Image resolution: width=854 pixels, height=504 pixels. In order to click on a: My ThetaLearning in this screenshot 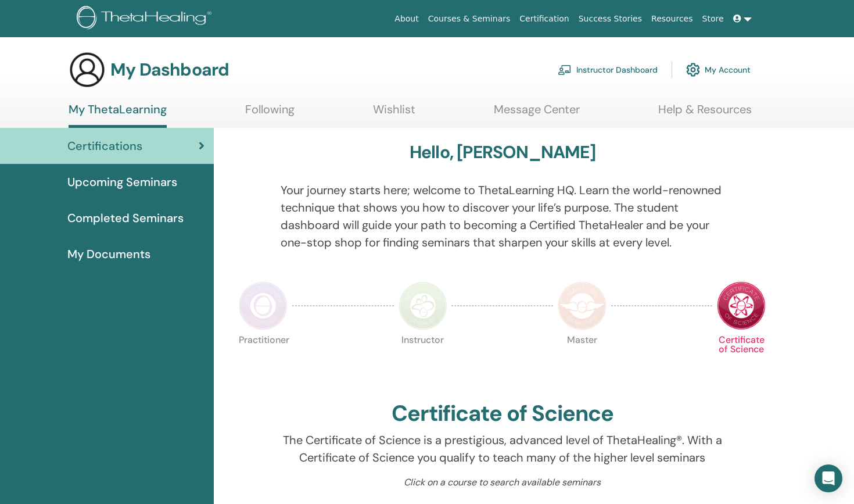, I will do `click(118, 115)`.